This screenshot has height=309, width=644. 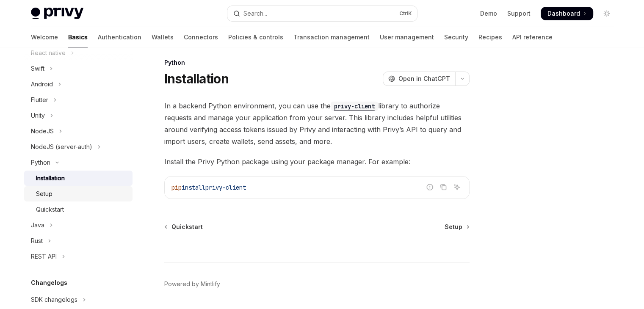 What do you see at coordinates (57, 14) in the screenshot?
I see `img: light logo` at bounding box center [57, 14].